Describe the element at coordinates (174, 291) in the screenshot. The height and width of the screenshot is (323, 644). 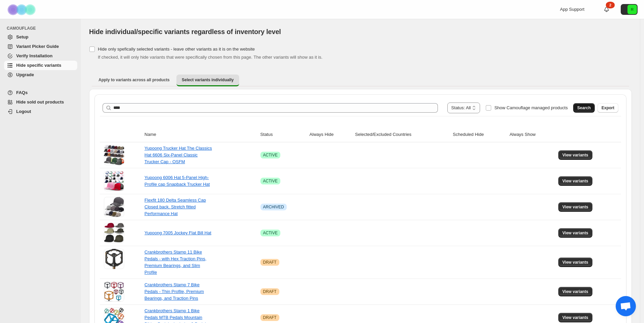
I see `a: Crankbrothers Stamp 7 Bike Pedals - Thin Profile, Premium Bearings, and Traction Pins` at that location.